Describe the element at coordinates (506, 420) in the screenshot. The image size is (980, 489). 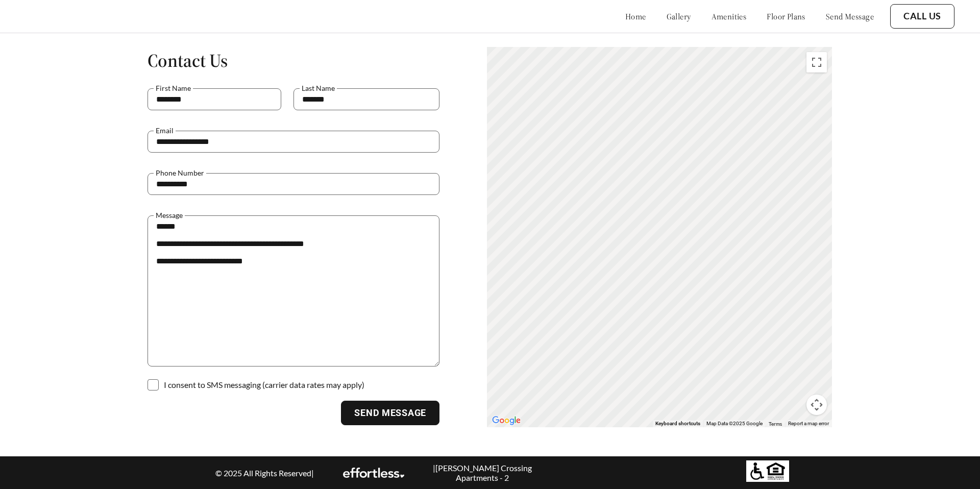
I see `img: Google` at that location.